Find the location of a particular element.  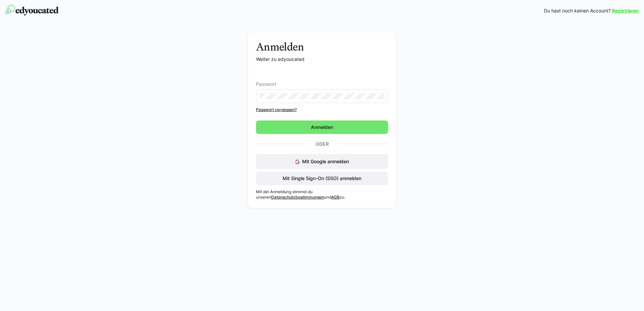

span: Mit Single Sign-On (SSO) anmelden is located at coordinates (322, 179).